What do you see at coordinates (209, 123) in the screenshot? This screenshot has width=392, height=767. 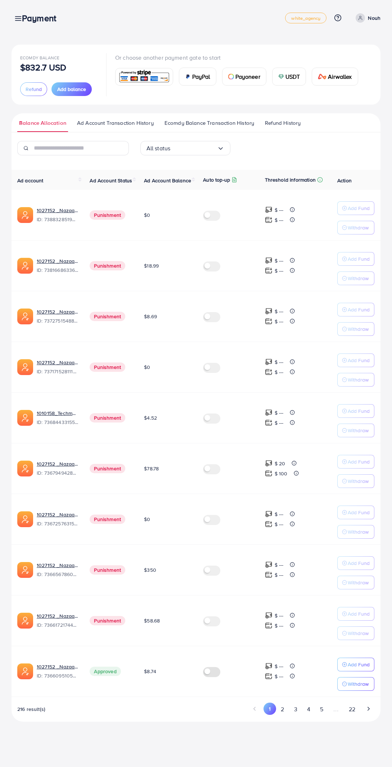 I see `span: Ecomdy Balance Transaction History` at bounding box center [209, 123].